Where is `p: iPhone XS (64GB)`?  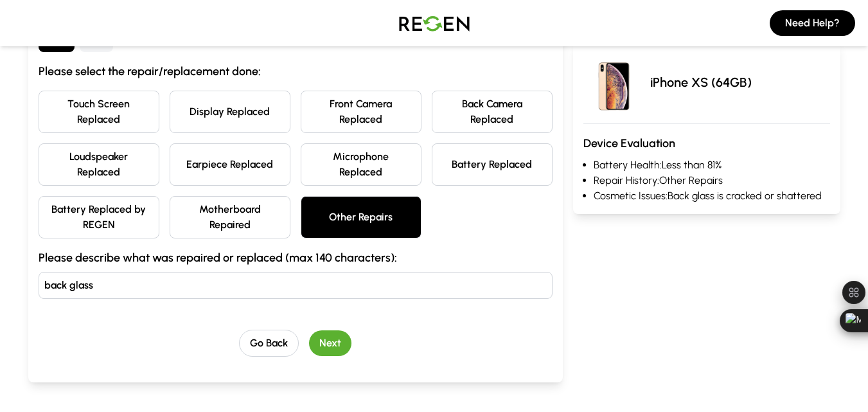
p: iPhone XS (64GB) is located at coordinates (701, 82).